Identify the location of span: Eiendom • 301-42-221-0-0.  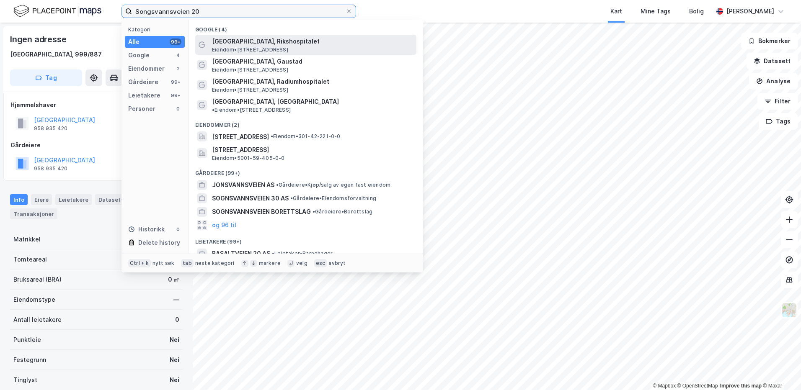
(305, 136).